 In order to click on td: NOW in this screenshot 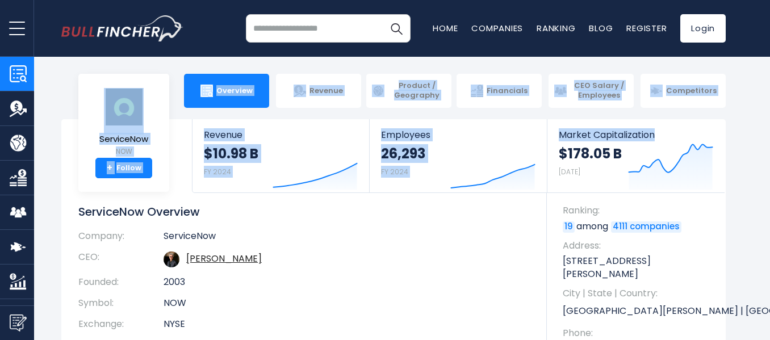, I will do `click(347, 303)`.